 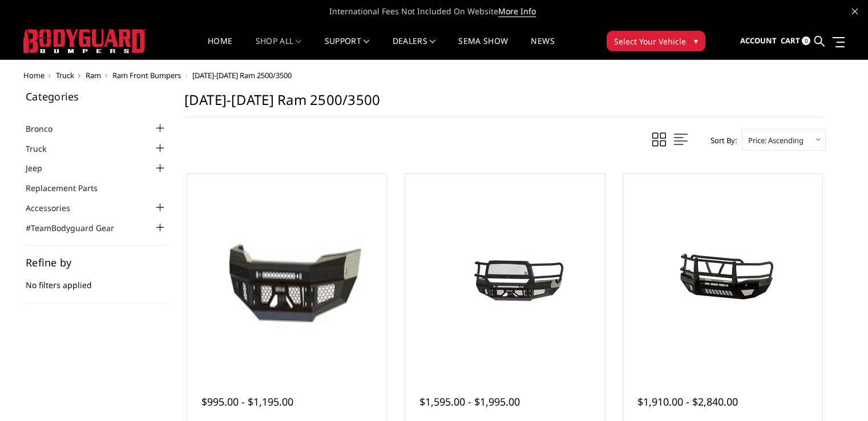 What do you see at coordinates (505, 274) in the screenshot?
I see `a: 2019-2025 Ram 2500-3500 - FT Series - Extreme Front Bumper 2019-2025 Ram 2500-3500 - FT Series - ...` at bounding box center [505, 274].